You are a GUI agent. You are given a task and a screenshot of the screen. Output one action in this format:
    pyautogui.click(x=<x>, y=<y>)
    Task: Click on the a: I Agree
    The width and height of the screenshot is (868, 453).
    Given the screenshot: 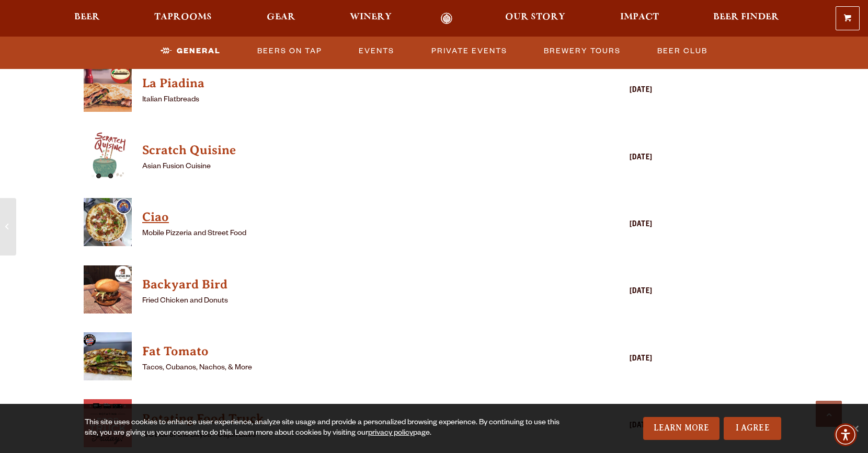 What is the action you would take?
    pyautogui.click(x=752, y=428)
    